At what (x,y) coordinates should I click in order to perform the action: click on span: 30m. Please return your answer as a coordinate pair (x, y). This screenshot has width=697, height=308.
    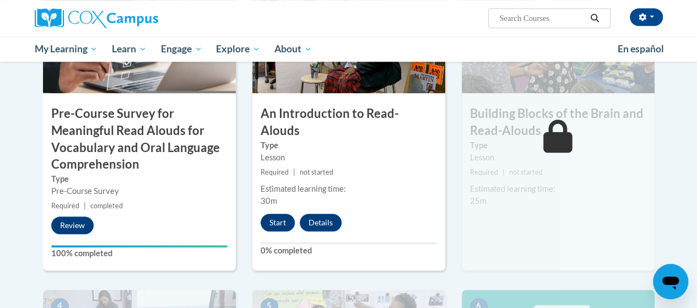
    Looking at the image, I should click on (269, 201).